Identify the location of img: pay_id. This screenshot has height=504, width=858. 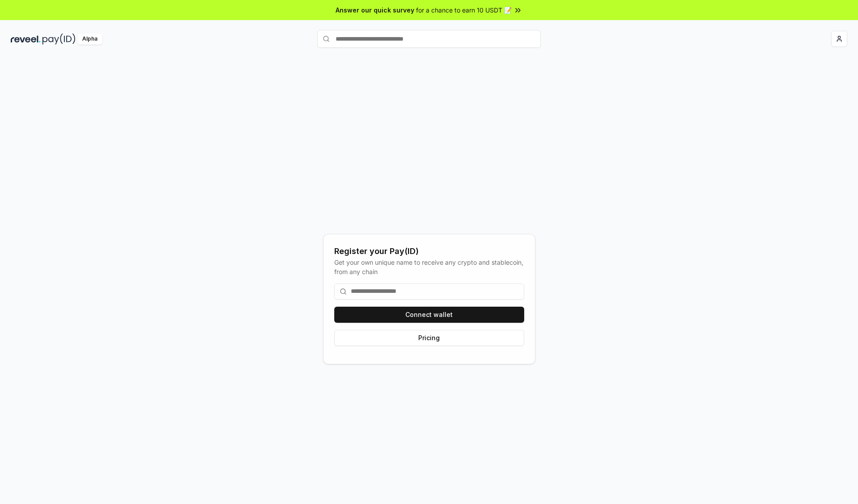
(59, 39).